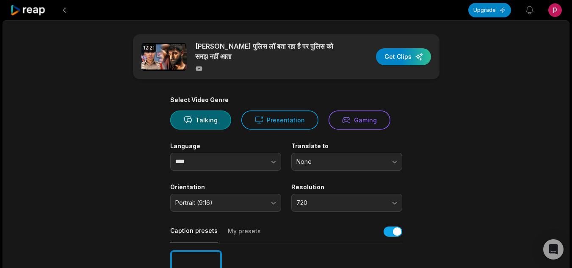  Describe the element at coordinates (553, 249) in the screenshot. I see `div: Open Intercom Messenger` at that location.